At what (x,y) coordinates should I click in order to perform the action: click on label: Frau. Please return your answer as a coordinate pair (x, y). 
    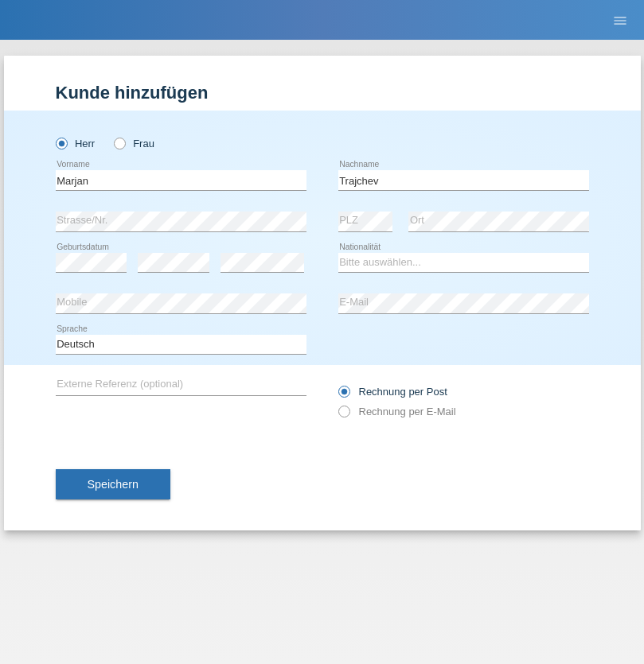
    Looking at the image, I should click on (134, 143).